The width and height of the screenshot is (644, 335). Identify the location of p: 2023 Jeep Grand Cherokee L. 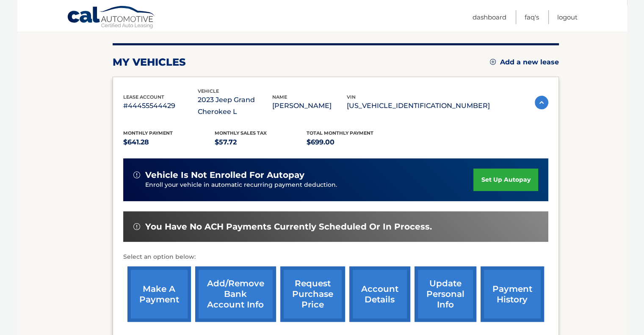
(235, 106).